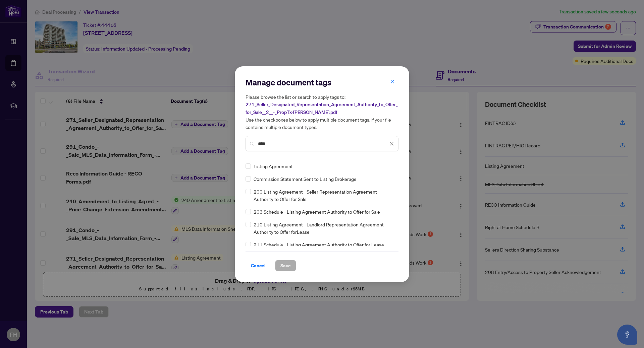 The width and height of the screenshot is (644, 348). Describe the element at coordinates (627, 335) in the screenshot. I see `button: Open asap` at that location.